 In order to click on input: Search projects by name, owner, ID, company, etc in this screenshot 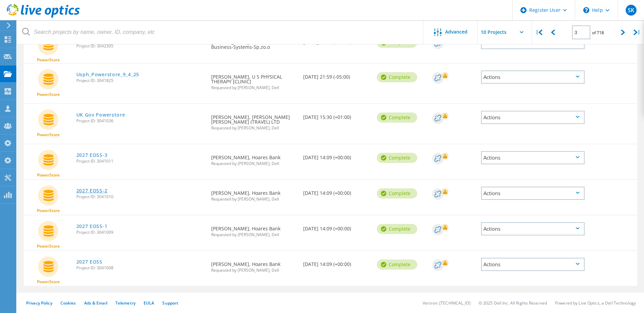, I will do `click(220, 32)`.